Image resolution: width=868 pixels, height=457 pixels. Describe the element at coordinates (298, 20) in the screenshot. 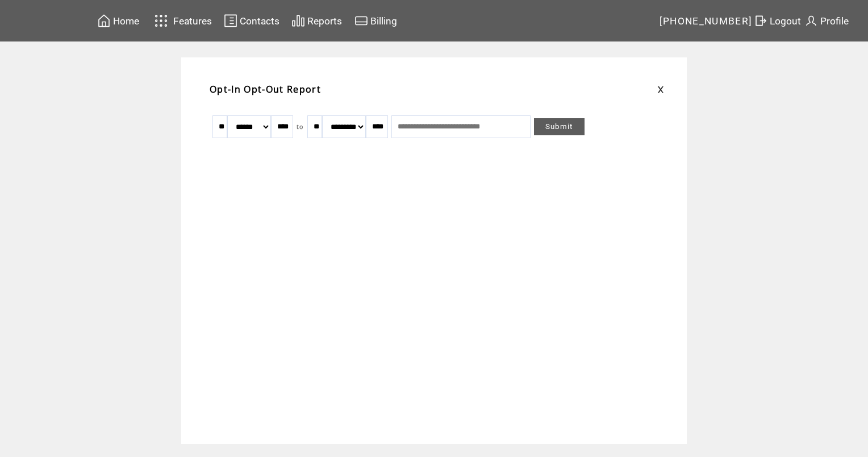

I see `img: chart.svg` at that location.